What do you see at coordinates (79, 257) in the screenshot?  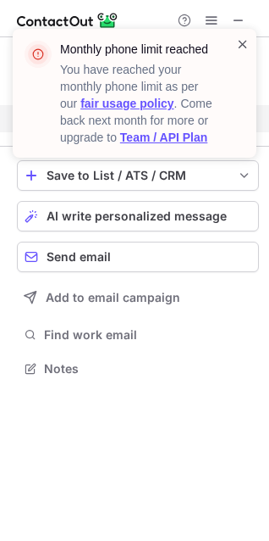 I see `span: Send email` at bounding box center [79, 257].